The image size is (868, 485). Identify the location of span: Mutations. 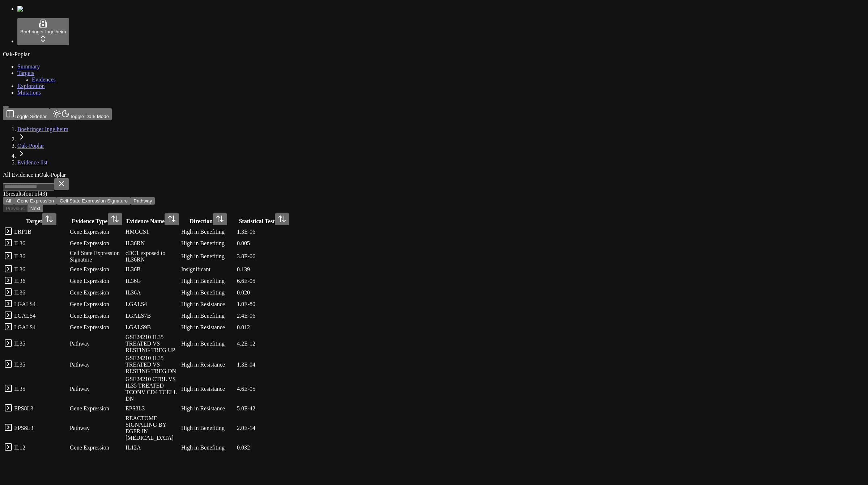
(29, 92).